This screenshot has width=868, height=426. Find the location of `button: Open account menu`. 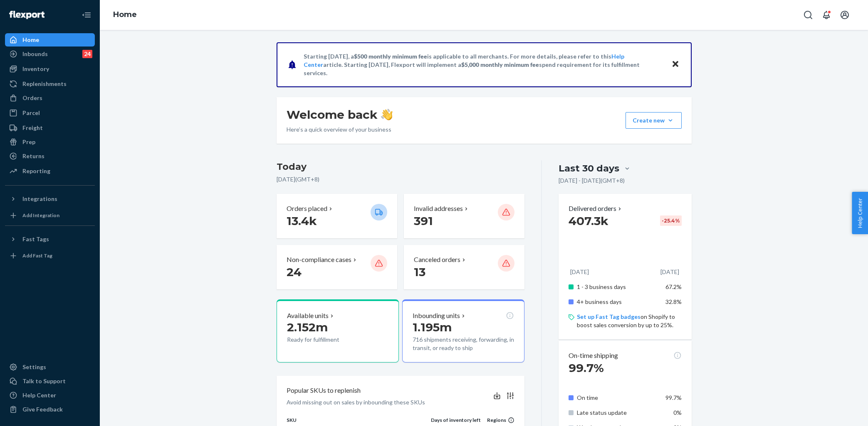

button: Open account menu is located at coordinates (844, 15).